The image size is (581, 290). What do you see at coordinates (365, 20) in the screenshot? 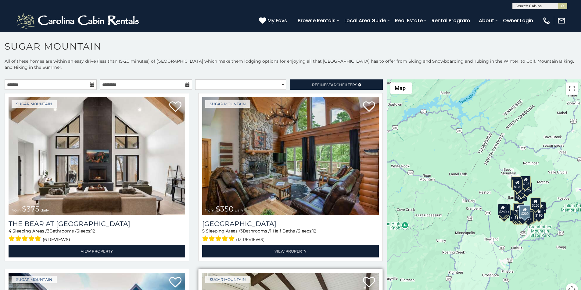
I see `a: Local Area Guide` at bounding box center [365, 20].